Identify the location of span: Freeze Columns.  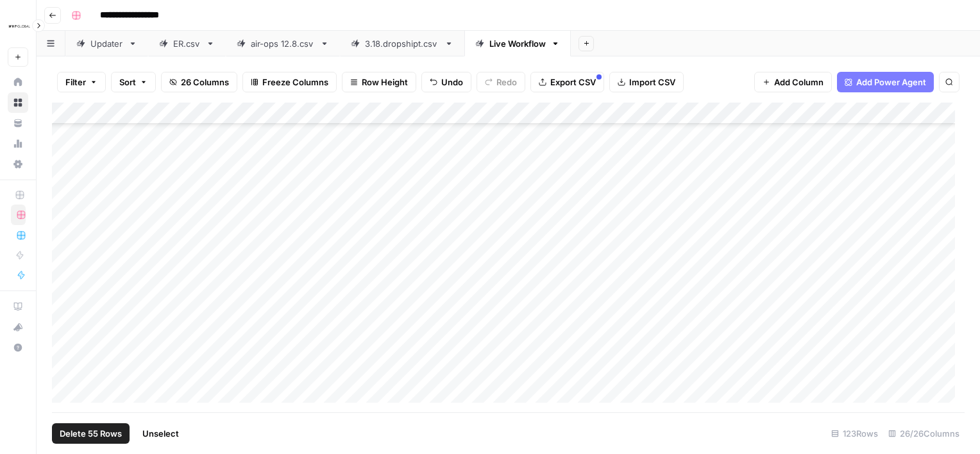
(295, 82).